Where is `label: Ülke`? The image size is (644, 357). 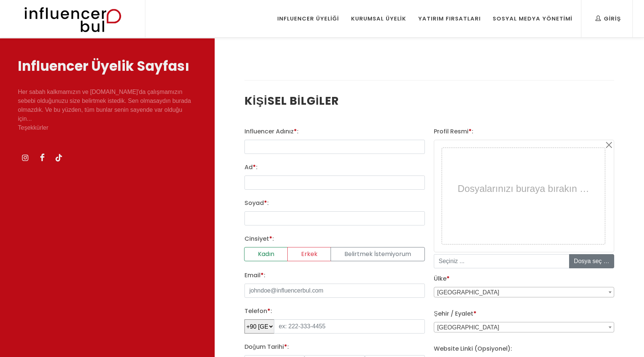 label: Ülke is located at coordinates (441, 279).